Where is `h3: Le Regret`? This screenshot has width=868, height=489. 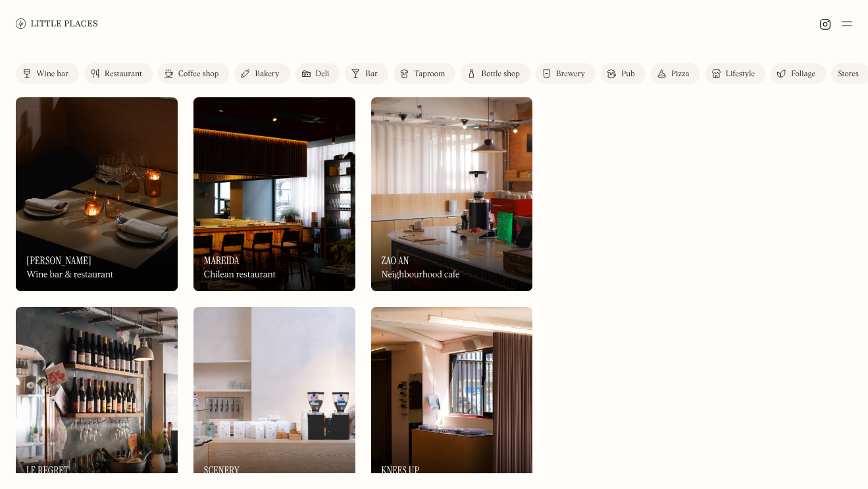 h3: Le Regret is located at coordinates (48, 470).